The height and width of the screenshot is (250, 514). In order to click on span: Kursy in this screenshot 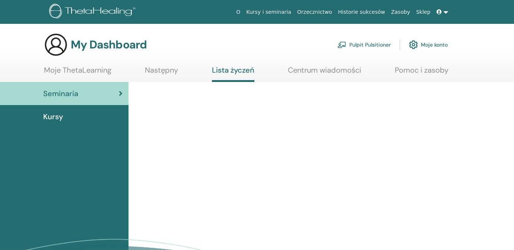, I will do `click(53, 116)`.